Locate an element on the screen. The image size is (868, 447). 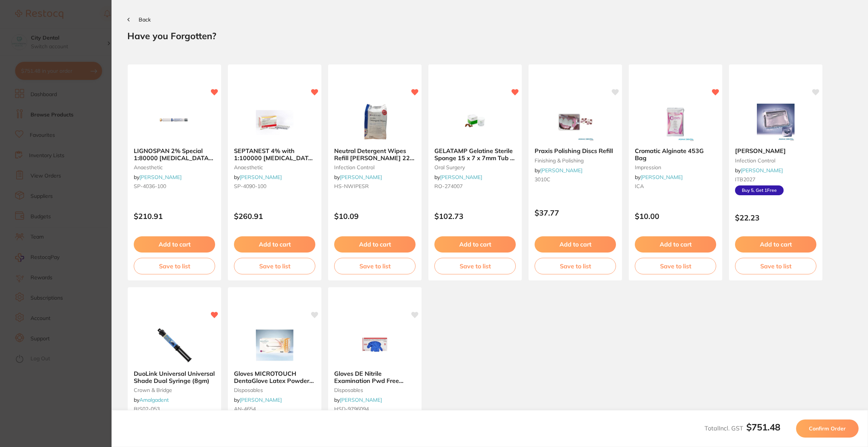
a: Amalgadent is located at coordinates (154, 399).